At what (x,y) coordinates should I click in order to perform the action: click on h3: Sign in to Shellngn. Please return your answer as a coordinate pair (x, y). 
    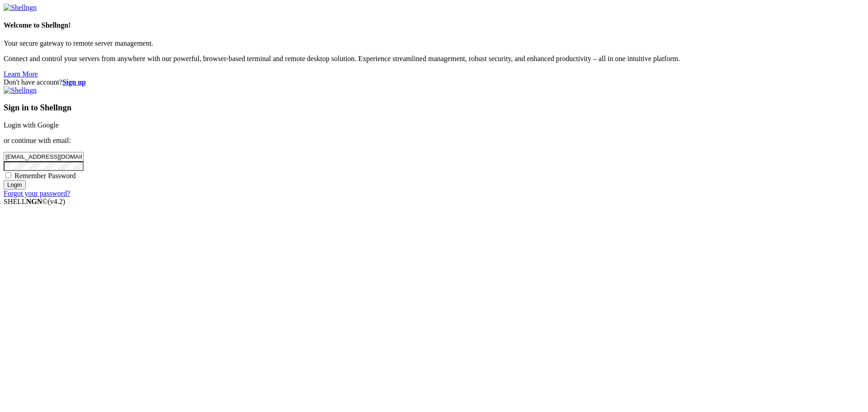
    Looking at the image, I should click on (434, 107).